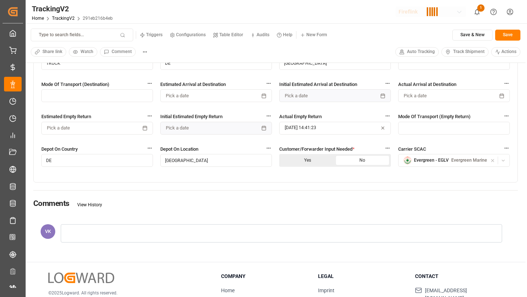 This screenshot has width=527, height=297. What do you see at coordinates (473, 35) in the screenshot?
I see `button: Save & New` at bounding box center [473, 35].